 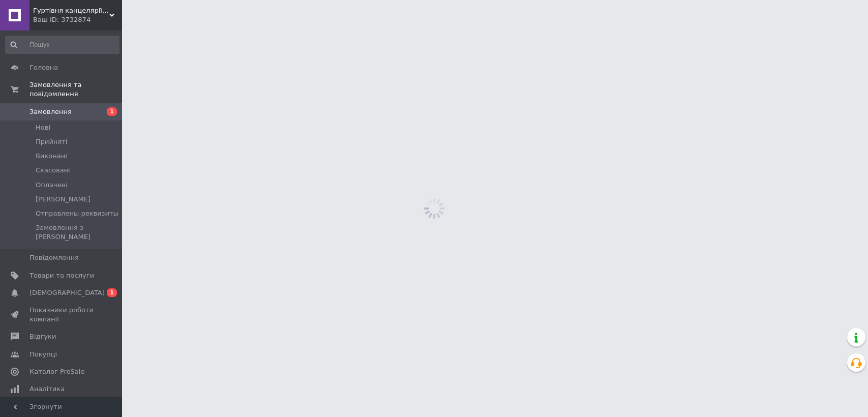 I want to click on span: Замовлення та повідомлення, so click(x=75, y=90).